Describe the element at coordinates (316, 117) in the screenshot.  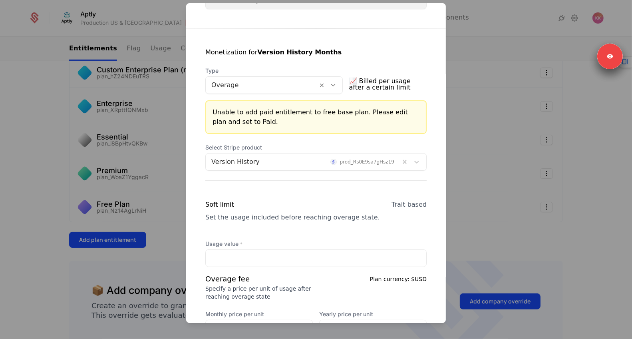
I see `div: Unable to add paid entitlement to free base plan. Please edit plan and set to Paid.` at that location.